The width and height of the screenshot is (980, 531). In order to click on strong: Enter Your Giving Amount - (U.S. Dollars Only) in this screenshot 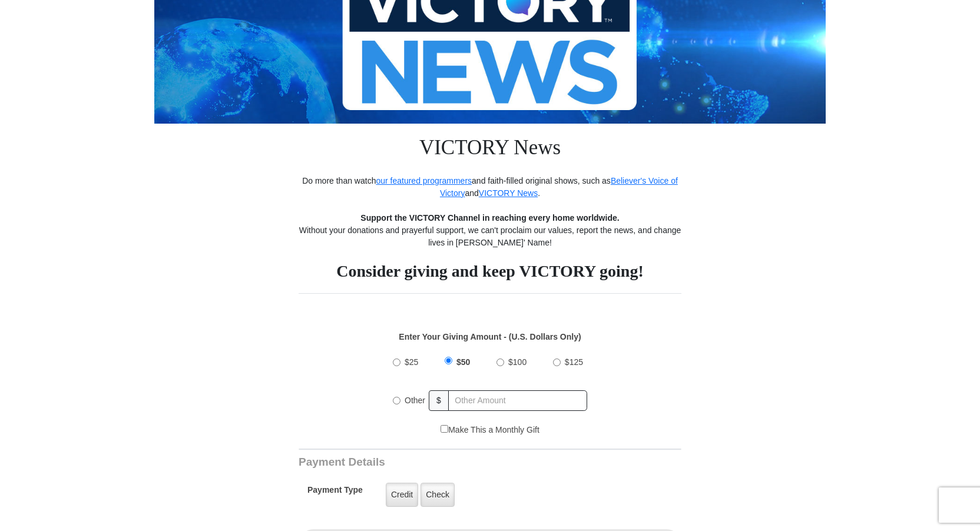, I will do `click(490, 337)`.